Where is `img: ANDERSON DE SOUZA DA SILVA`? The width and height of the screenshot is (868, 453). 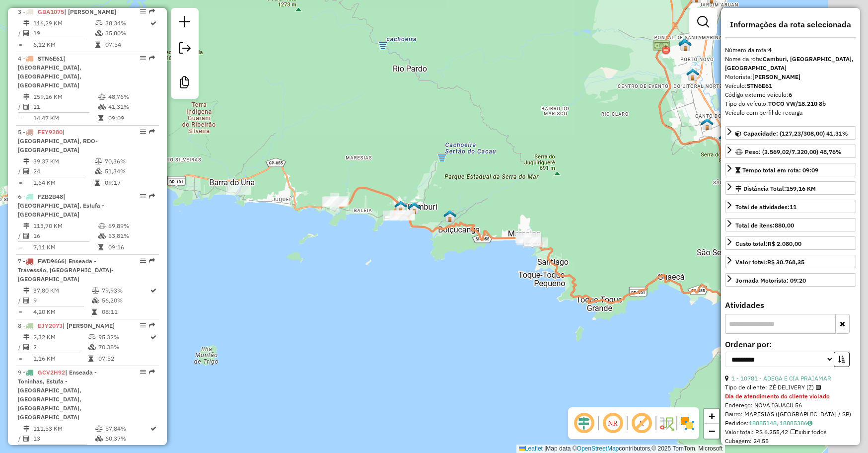 img: ANDERSON DE SOUZA DA SILVA is located at coordinates (450, 216).